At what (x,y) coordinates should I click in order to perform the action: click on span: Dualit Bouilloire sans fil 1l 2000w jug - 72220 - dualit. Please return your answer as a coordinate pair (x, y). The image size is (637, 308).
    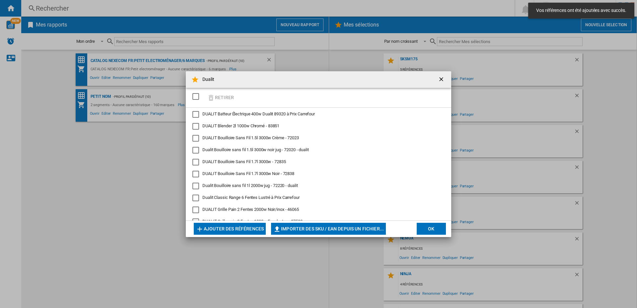
    Looking at the image, I should click on (250, 185).